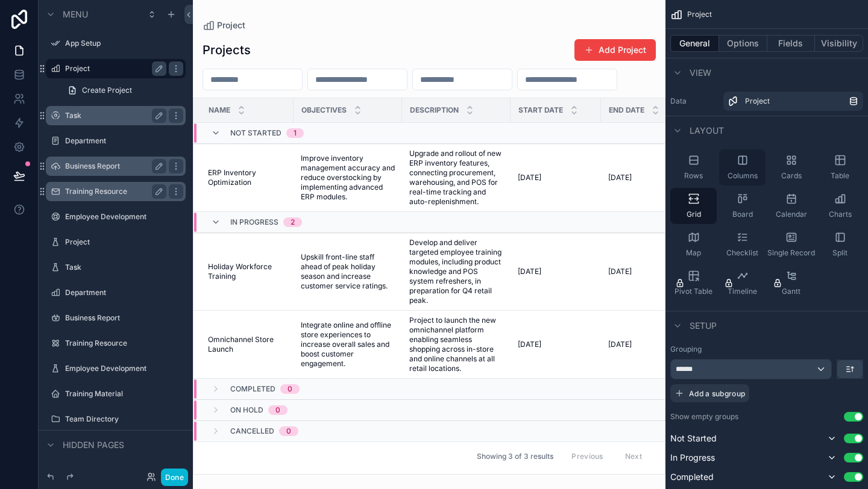  I want to click on span: Columns, so click(743, 176).